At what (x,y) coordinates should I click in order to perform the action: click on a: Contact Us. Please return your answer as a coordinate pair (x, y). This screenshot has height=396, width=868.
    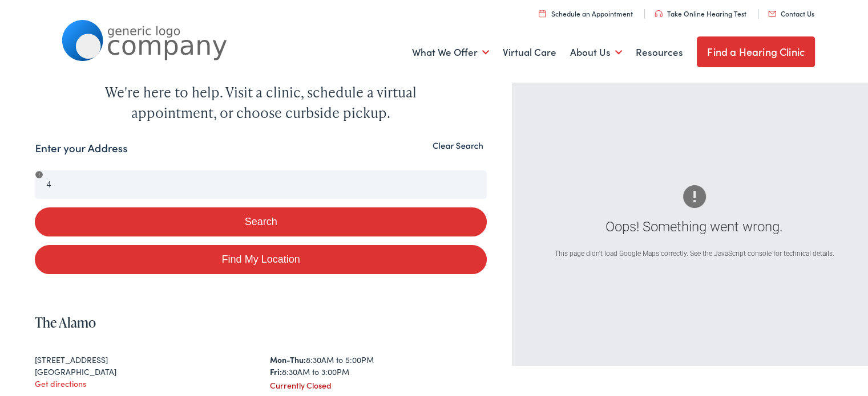
    Looking at the image, I should click on (791, 11).